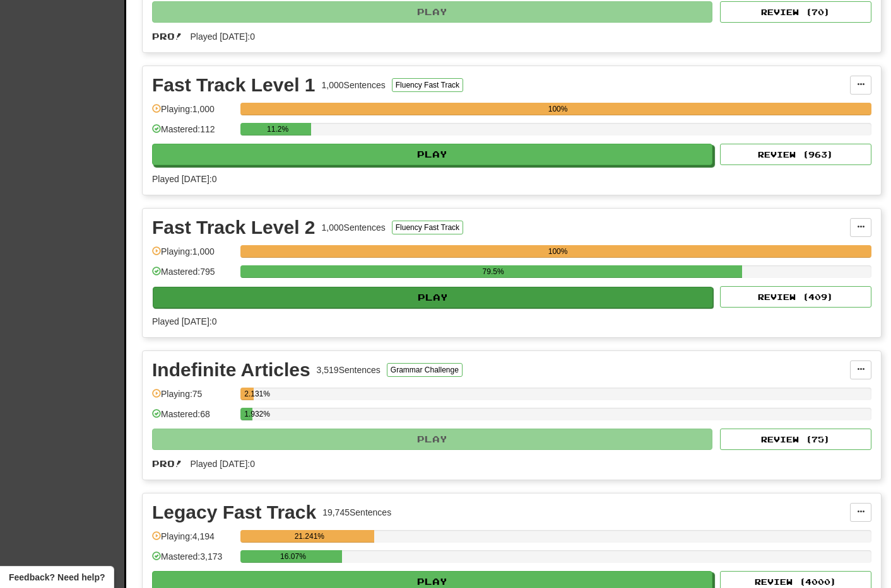 The height and width of the screenshot is (588, 891). What do you see at coordinates (193, 276) in the screenshot?
I see `div: Mastered: 795` at bounding box center [193, 276].